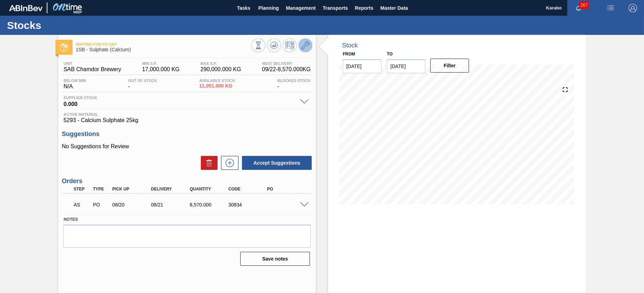  I want to click on div: Purchase order, so click(101, 205).